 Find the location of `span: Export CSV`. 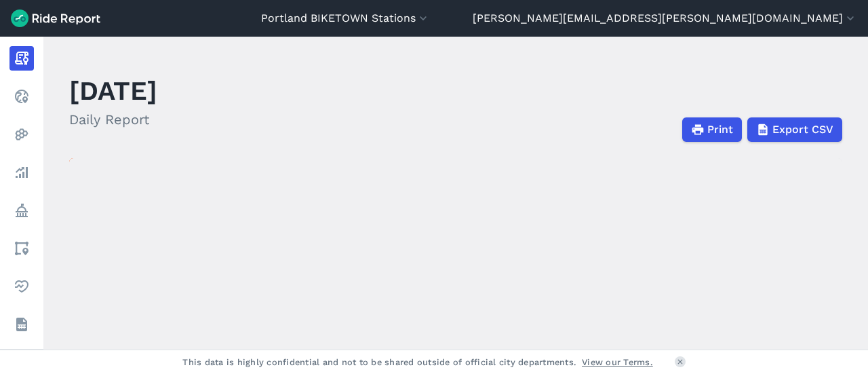

span: Export CSV is located at coordinates (802, 130).